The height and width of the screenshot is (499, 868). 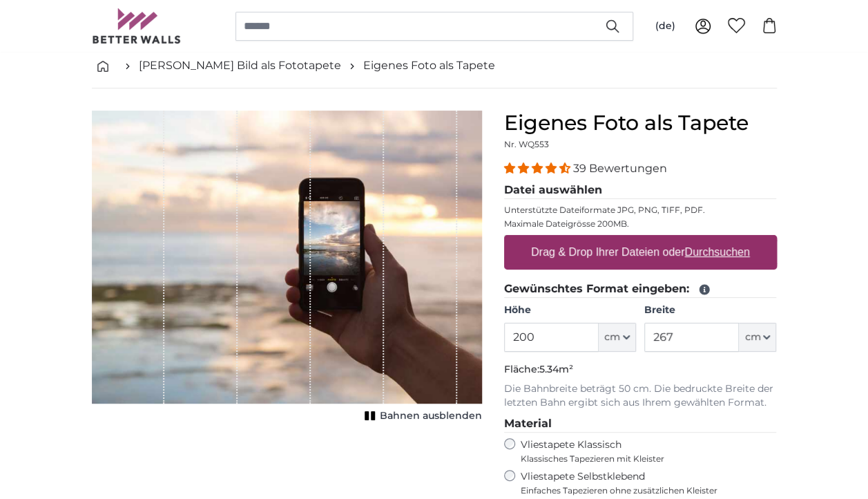 What do you see at coordinates (648, 490) in the screenshot?
I see `span: Einfaches Tapezieren ohne zusätzlichen Kleister` at bounding box center [648, 490].